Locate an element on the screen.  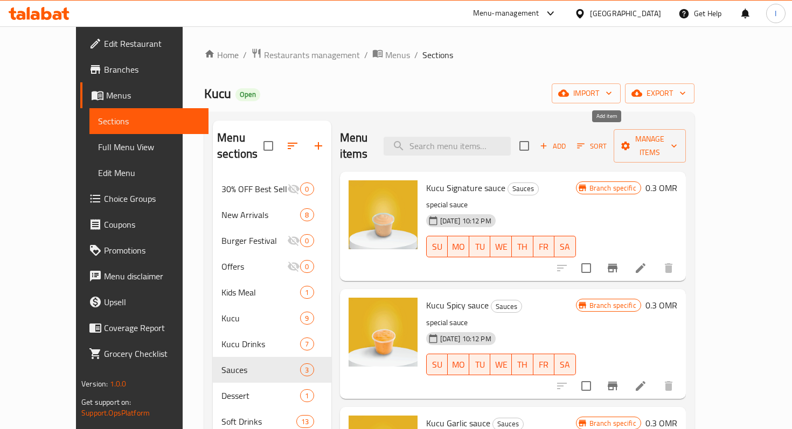
a: Edit Restaurant is located at coordinates (144, 44).